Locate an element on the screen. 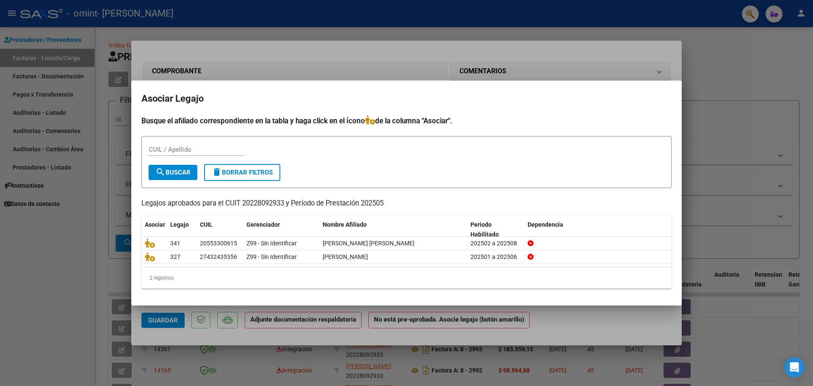 The height and width of the screenshot is (386, 813). span: Legajo is located at coordinates (180, 224).